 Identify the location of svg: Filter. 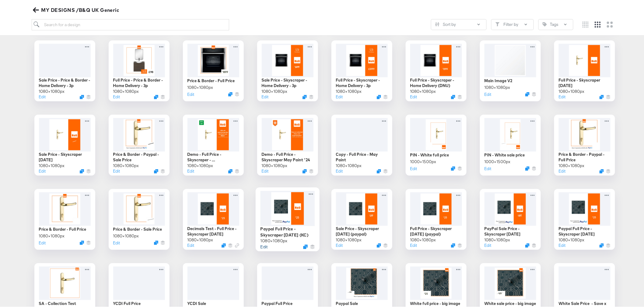
(498, 23).